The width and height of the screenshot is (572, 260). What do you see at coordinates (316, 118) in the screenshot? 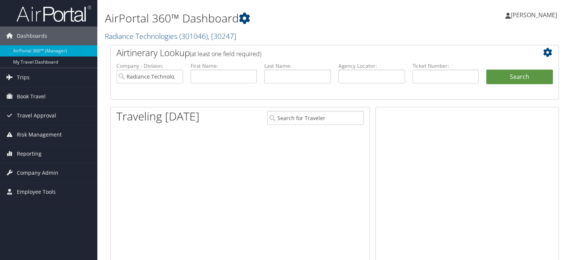
I see `input: Search for Traveler` at bounding box center [316, 118].